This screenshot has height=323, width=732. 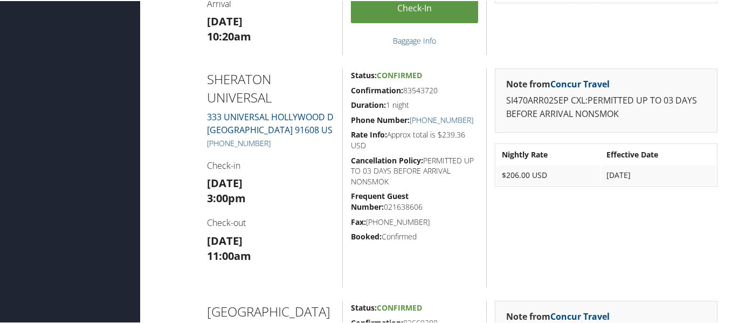 What do you see at coordinates (226, 197) in the screenshot?
I see `strong: 3:00pm` at bounding box center [226, 197].